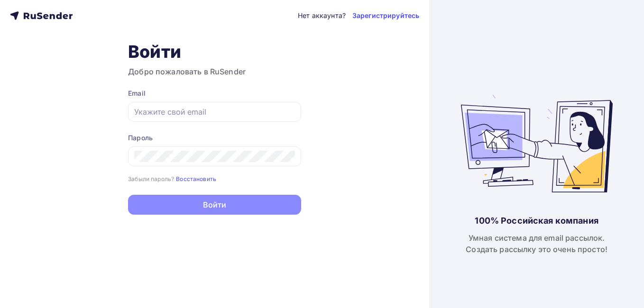  I want to click on small: Забыли пароль?, so click(151, 178).